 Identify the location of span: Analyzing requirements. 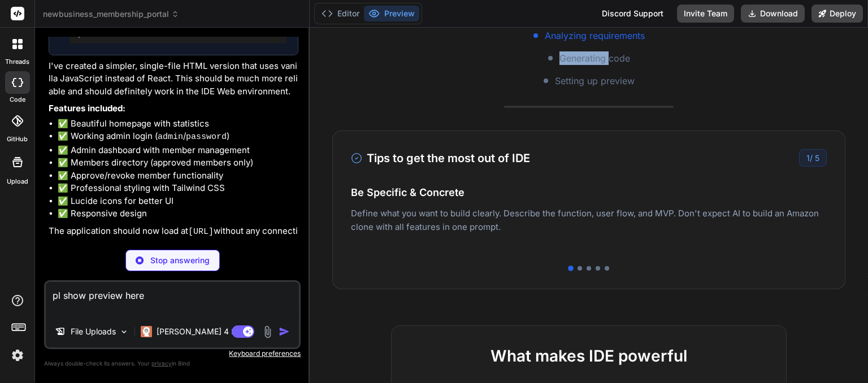
(594, 36).